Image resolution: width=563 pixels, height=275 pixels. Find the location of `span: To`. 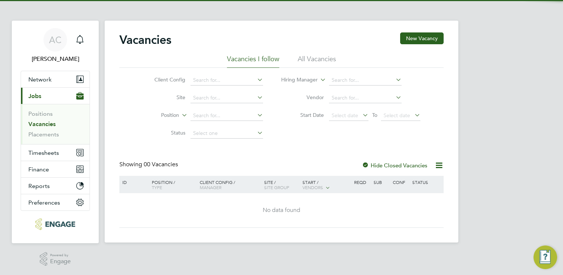

span: To is located at coordinates (375, 115).